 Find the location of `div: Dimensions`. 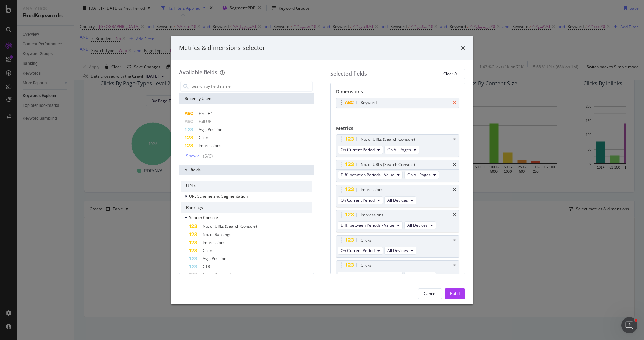

div: Dimensions is located at coordinates (398, 93).